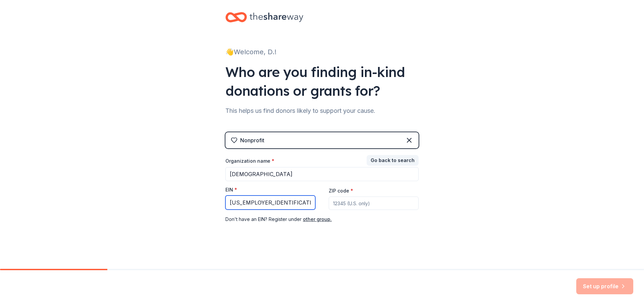 The width and height of the screenshot is (644, 305). I want to click on div: Don ' t have an EIN? Register under, so click(322, 219).